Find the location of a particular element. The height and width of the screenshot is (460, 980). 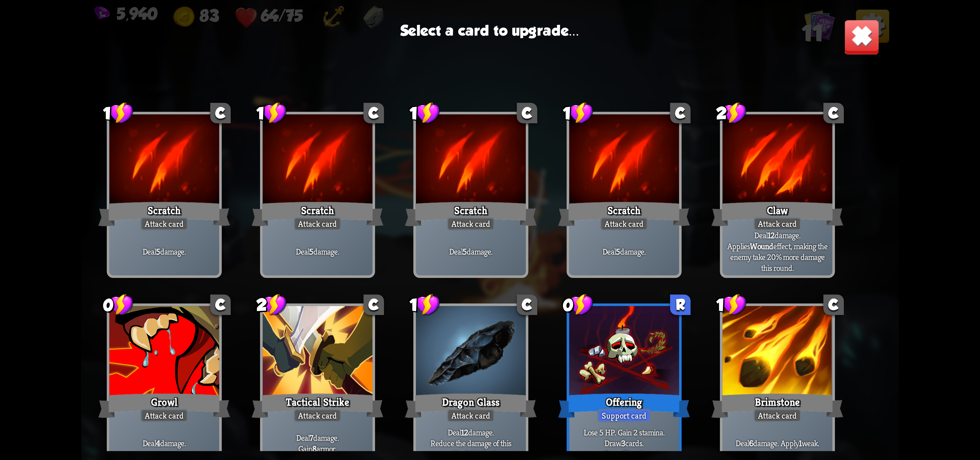

div: Tactical Strike is located at coordinates (318, 406).